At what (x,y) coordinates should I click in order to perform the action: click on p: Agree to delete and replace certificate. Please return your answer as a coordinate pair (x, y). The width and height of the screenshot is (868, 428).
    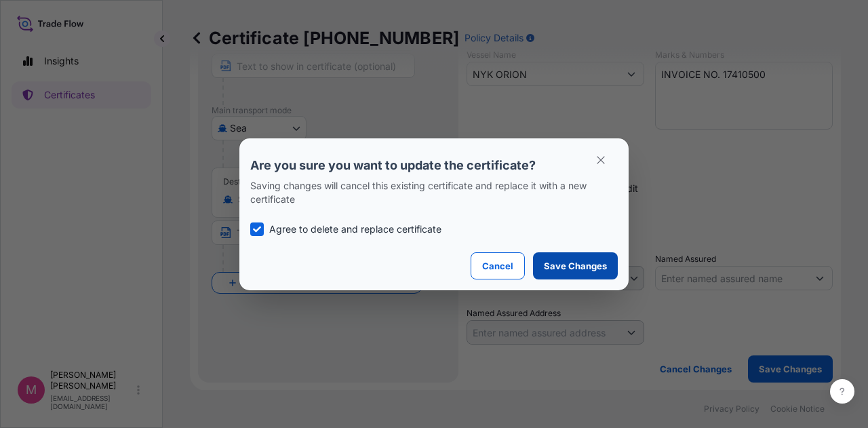
    Looking at the image, I should click on (355, 229).